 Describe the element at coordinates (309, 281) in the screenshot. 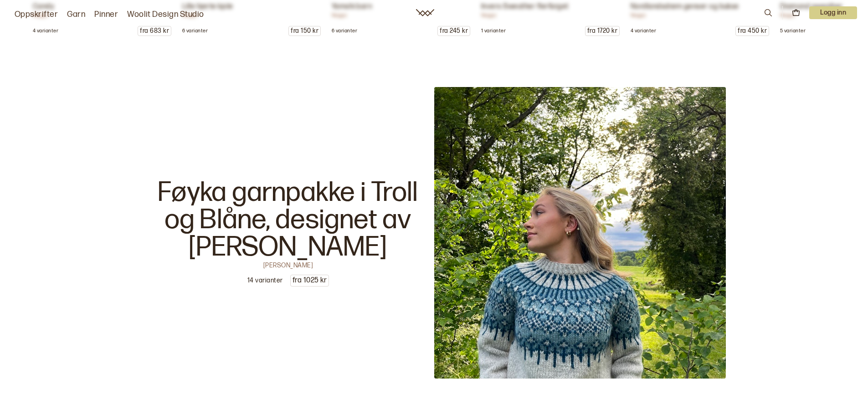

I see `p: fra 1025 kr` at that location.